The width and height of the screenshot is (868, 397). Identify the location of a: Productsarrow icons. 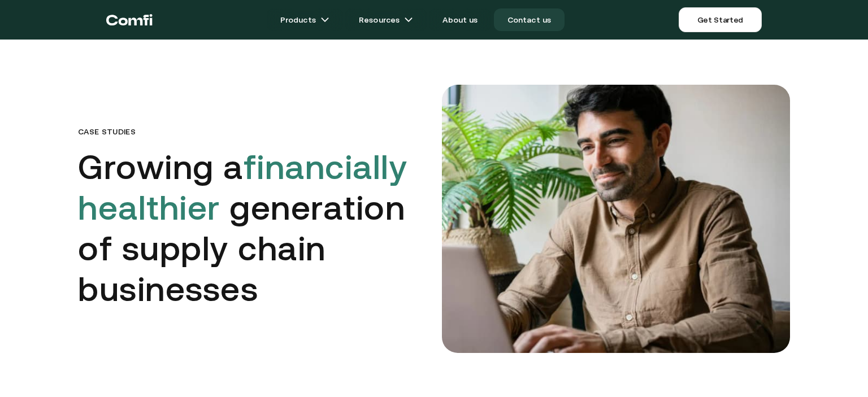
(305, 20).